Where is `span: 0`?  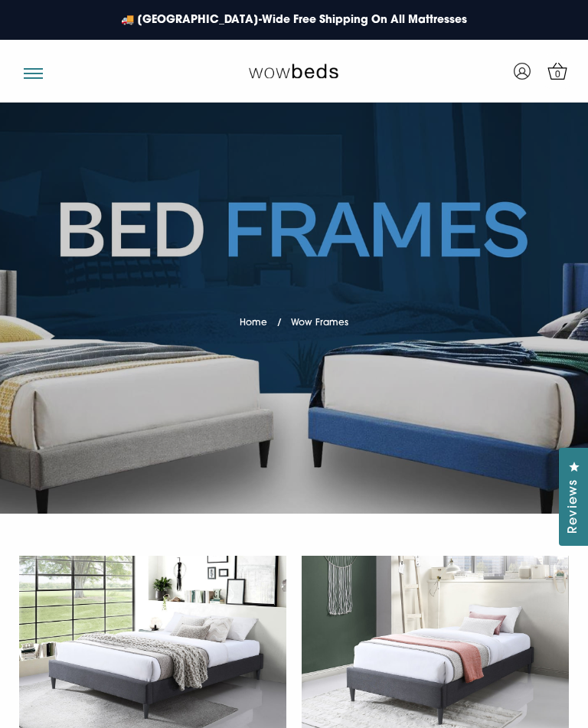
span: 0 is located at coordinates (558, 75).